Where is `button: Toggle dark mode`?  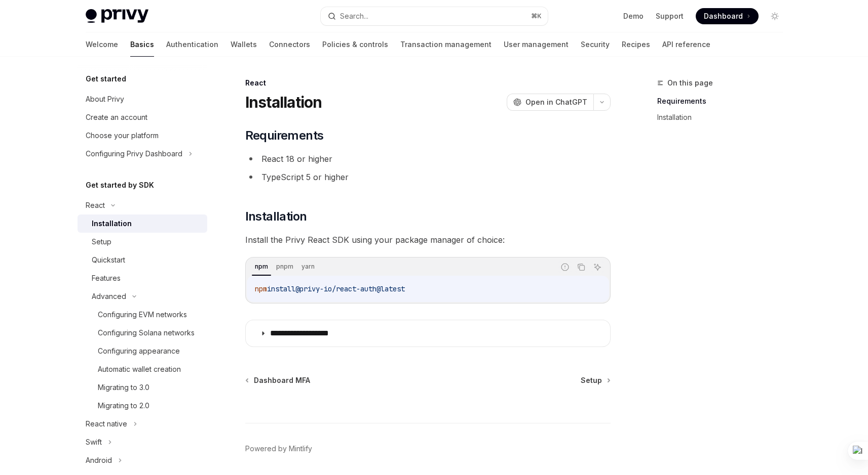 button: Toggle dark mode is located at coordinates (774, 16).